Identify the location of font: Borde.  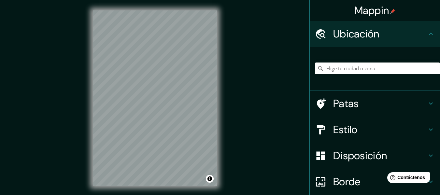
(347, 182).